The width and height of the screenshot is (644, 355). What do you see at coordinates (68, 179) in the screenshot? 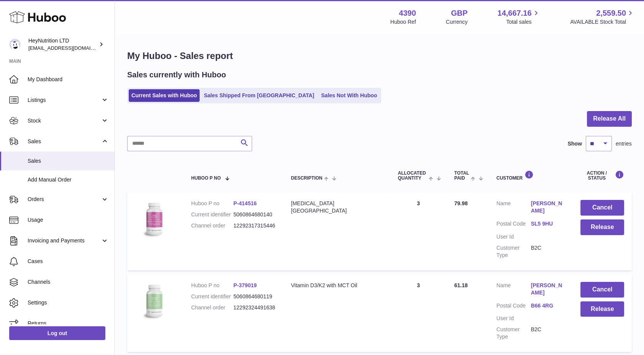
I see `span: Add Manual Order` at bounding box center [68, 179].